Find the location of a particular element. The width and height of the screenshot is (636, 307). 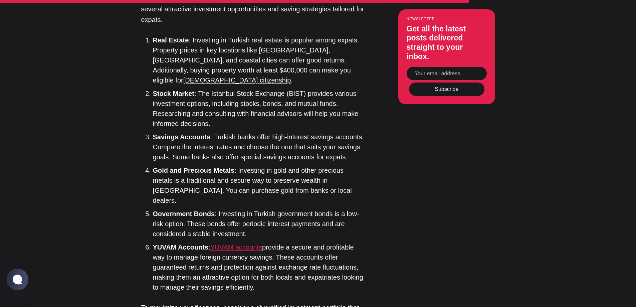

li: : The Istanbul Stock Exchange (BIST) provides various investment options, including stocks, bonds... is located at coordinates (259, 108).